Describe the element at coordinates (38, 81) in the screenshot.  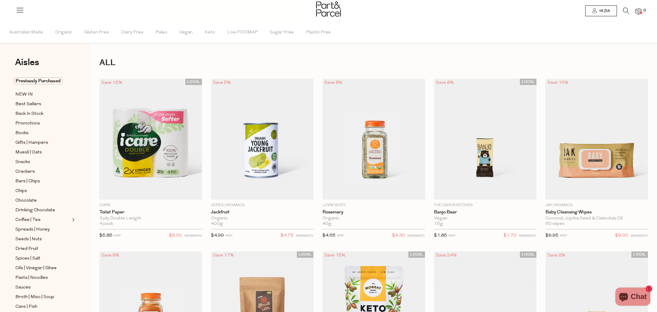
I see `span: Previously Purchased` at that location.